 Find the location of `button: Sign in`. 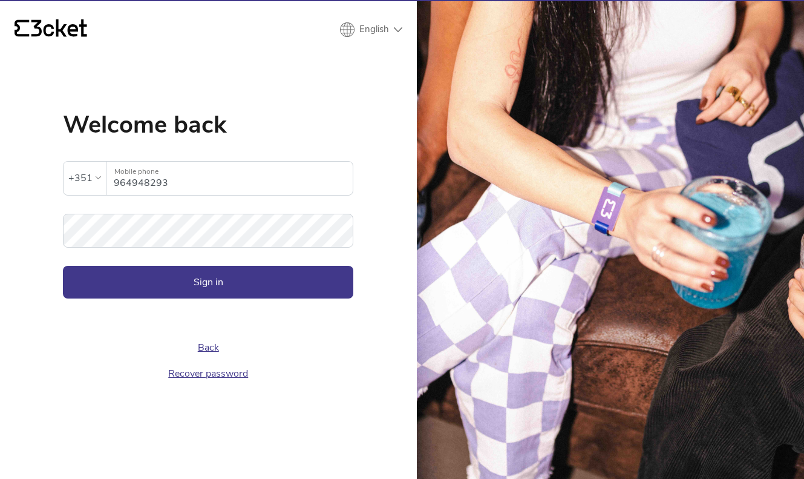

button: Sign in is located at coordinates (208, 282).